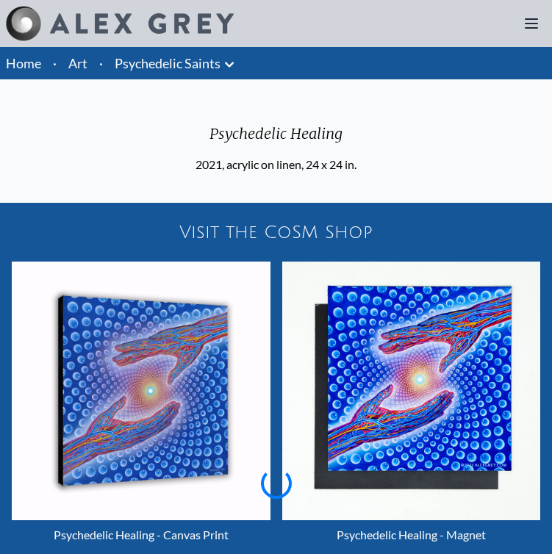 Image resolution: width=552 pixels, height=554 pixels. Describe the element at coordinates (141, 406) in the screenshot. I see `a: Psychedelic Healing - Canvas Print` at that location.